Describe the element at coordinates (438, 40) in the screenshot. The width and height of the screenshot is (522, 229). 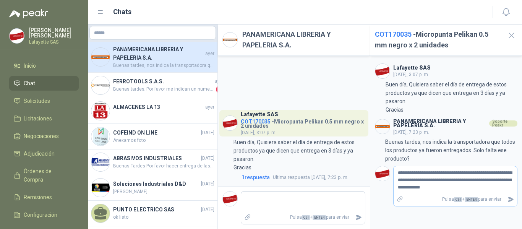
I see `h2: - Micropunta Pelikan 0.5 mm negro x 2 unidades` at that location.